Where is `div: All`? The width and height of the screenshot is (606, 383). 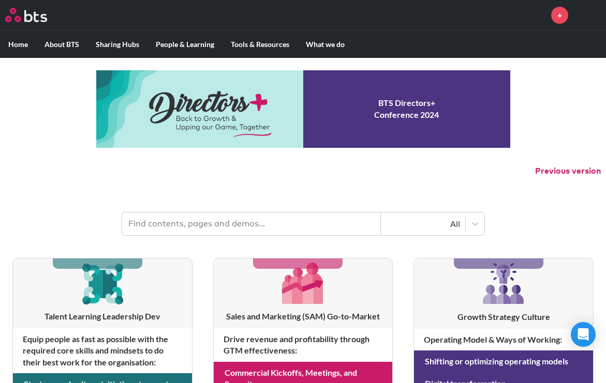 div: All is located at coordinates (423, 224).